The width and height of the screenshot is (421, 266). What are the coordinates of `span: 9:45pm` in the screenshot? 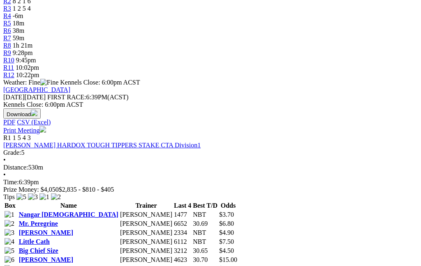 It's located at (26, 60).